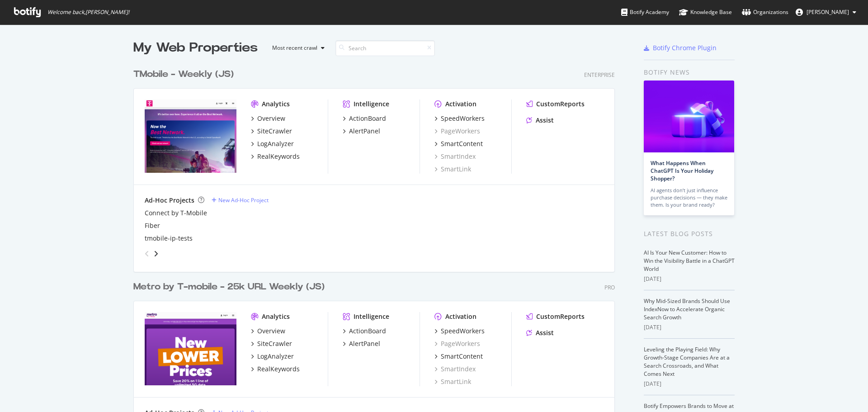 This screenshot has height=412, width=868. I want to click on div: AI agents don’t just influence purchase decisions — they make them. Is your brand ready?, so click(689, 197).